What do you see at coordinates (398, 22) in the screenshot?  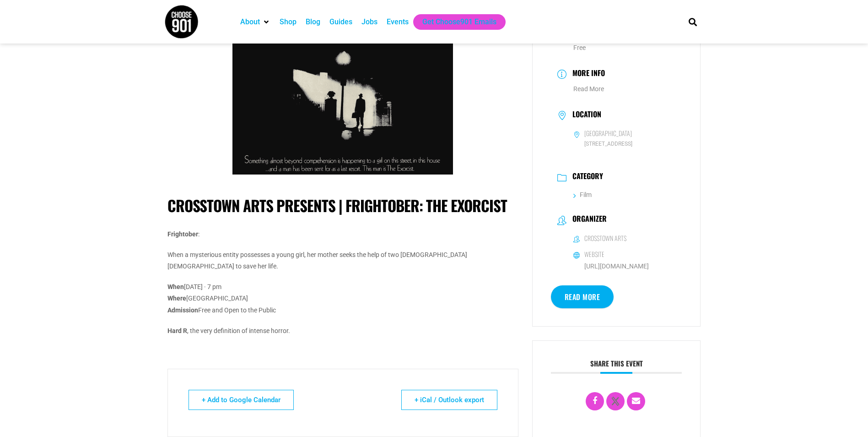 I see `div: Events` at bounding box center [398, 22].